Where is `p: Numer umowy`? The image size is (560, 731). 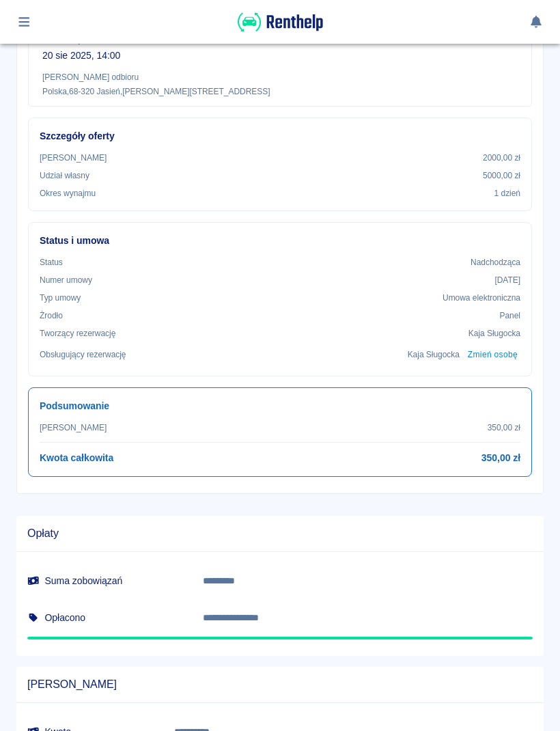 p: Numer umowy is located at coordinates (66, 281).